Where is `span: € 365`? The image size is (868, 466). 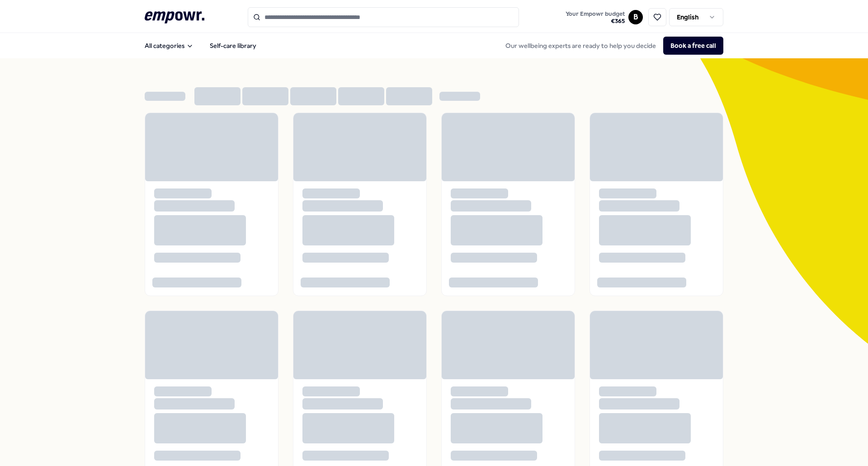
span: € 365 is located at coordinates (595, 21).